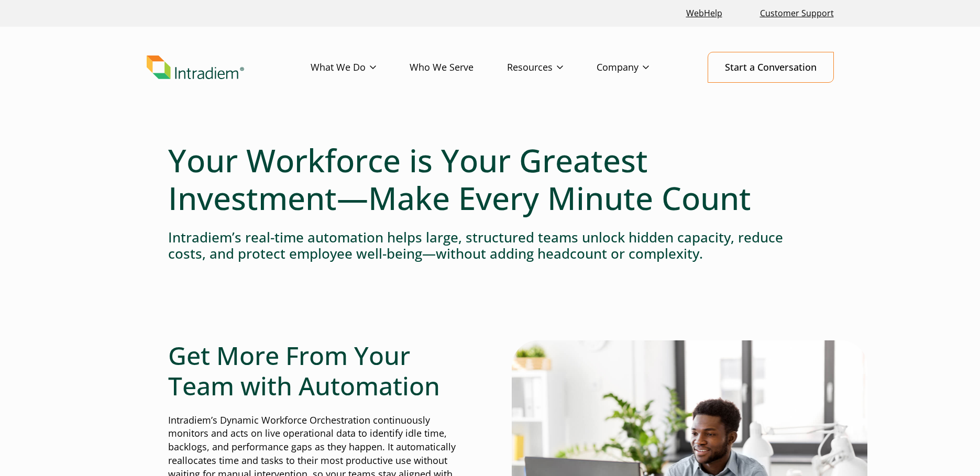  What do you see at coordinates (228, 68) in the screenshot?
I see `a: Link to homepage of Intradiem` at bounding box center [228, 68].